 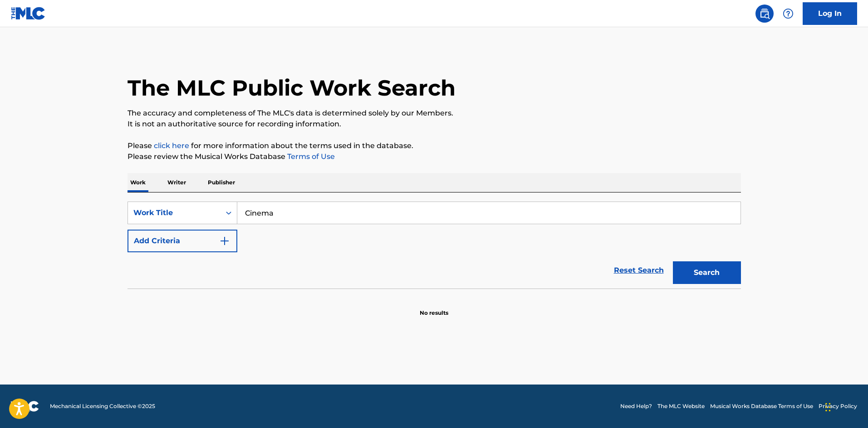 What do you see at coordinates (636, 407) in the screenshot?
I see `a: Need Help?` at bounding box center [636, 407].